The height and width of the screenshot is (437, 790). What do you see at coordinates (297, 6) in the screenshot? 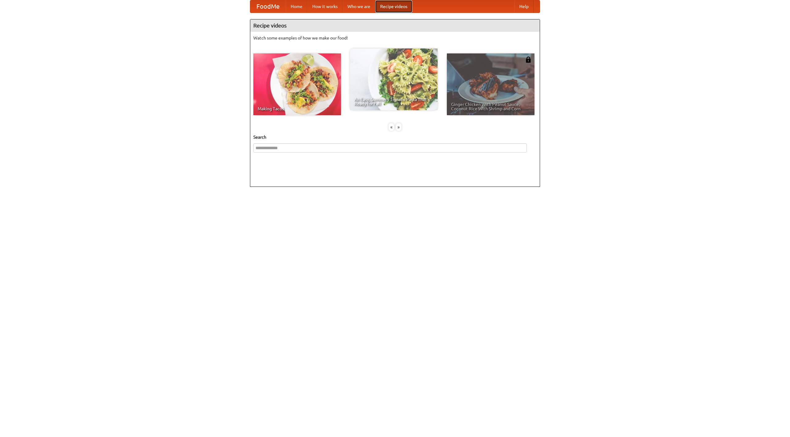
I see `a: Home` at bounding box center [297, 6].